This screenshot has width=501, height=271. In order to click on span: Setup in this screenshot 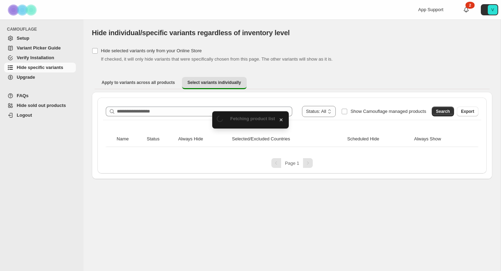, I will do `click(23, 38)`.